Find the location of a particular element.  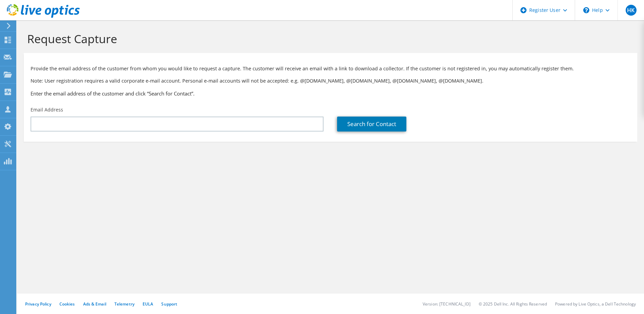

a: Search for Contact is located at coordinates (372, 124).